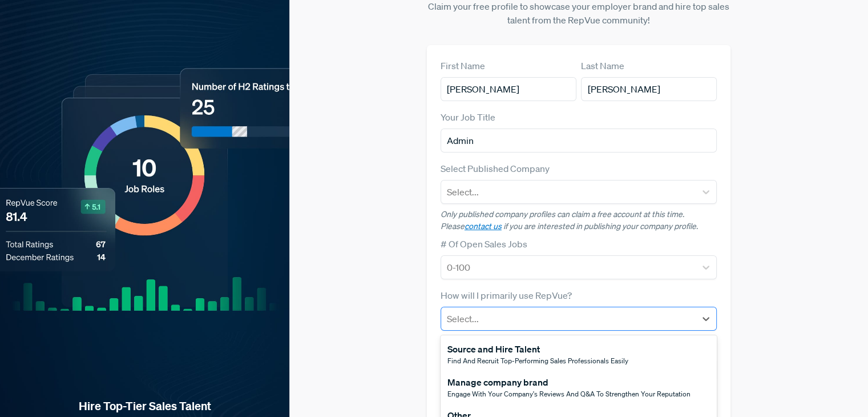  Describe the element at coordinates (484, 244) in the screenshot. I see `label: # Of Open Sales Jobs` at that location.